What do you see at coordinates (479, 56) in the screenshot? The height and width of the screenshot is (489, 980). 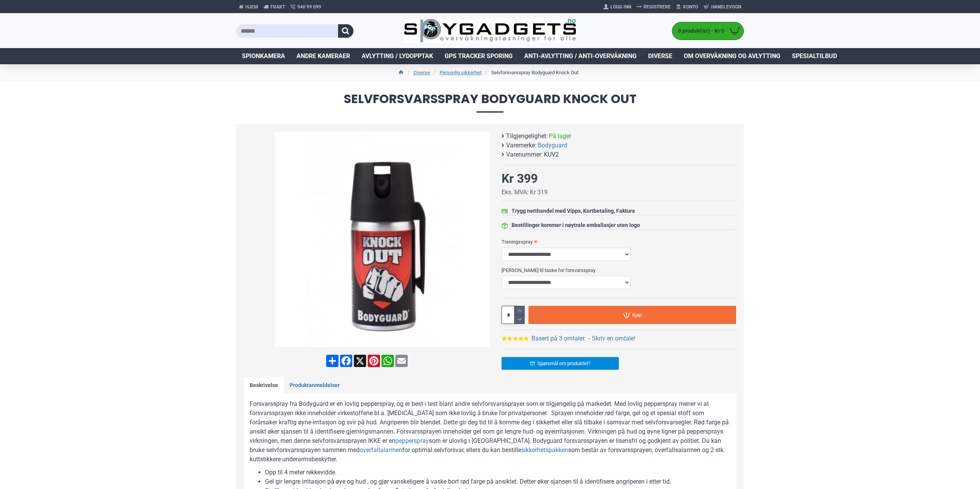 I see `a: GPS Tracker Sporing` at bounding box center [479, 56].